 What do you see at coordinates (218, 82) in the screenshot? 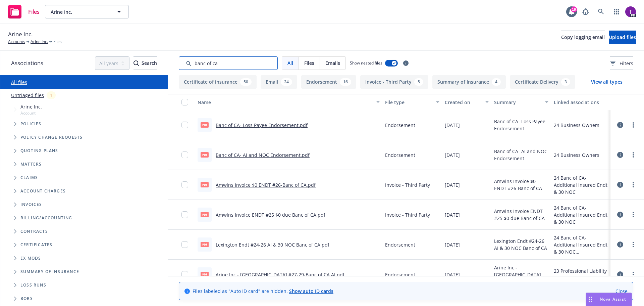
I see `button: Certificate of insurance` at bounding box center [218, 82].